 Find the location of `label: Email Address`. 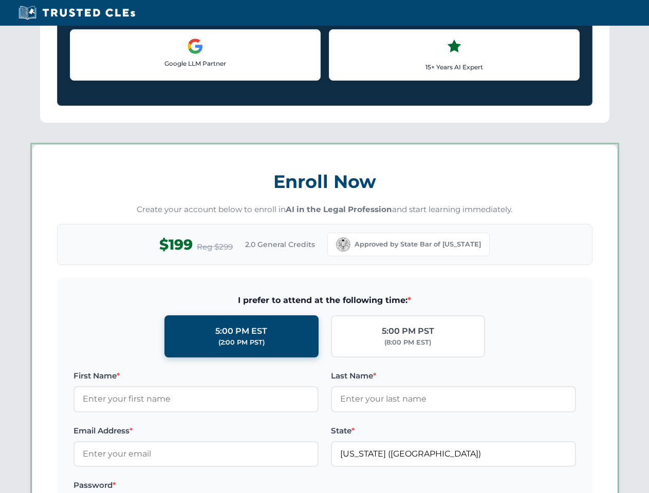

label: Email Address is located at coordinates (196, 431).